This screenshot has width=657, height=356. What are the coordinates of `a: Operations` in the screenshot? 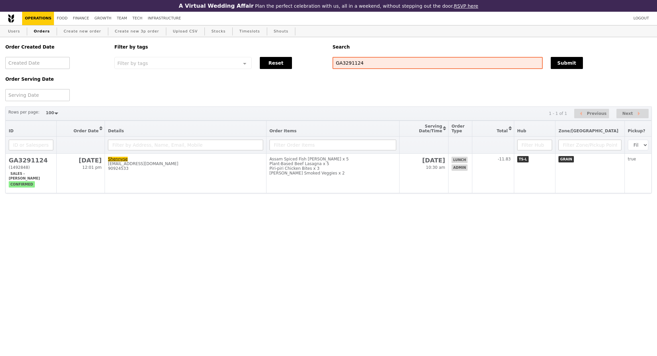 It's located at (38, 18).